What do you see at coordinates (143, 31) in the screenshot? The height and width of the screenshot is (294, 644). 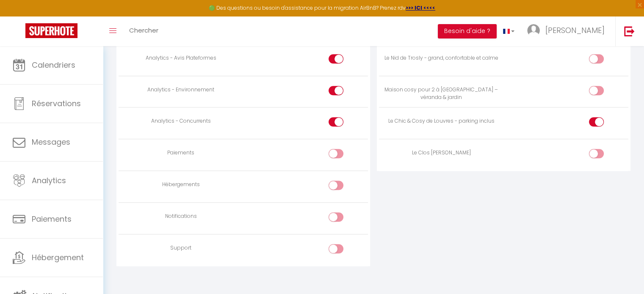 I see `a: Chercher` at bounding box center [143, 31].